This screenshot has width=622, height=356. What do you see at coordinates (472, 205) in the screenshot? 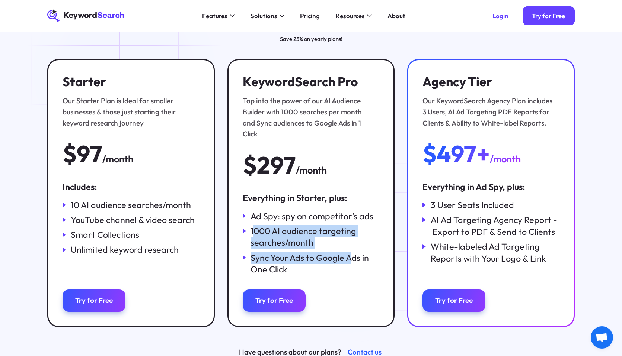
I see `div: 3 User Seats Included` at bounding box center [472, 205].